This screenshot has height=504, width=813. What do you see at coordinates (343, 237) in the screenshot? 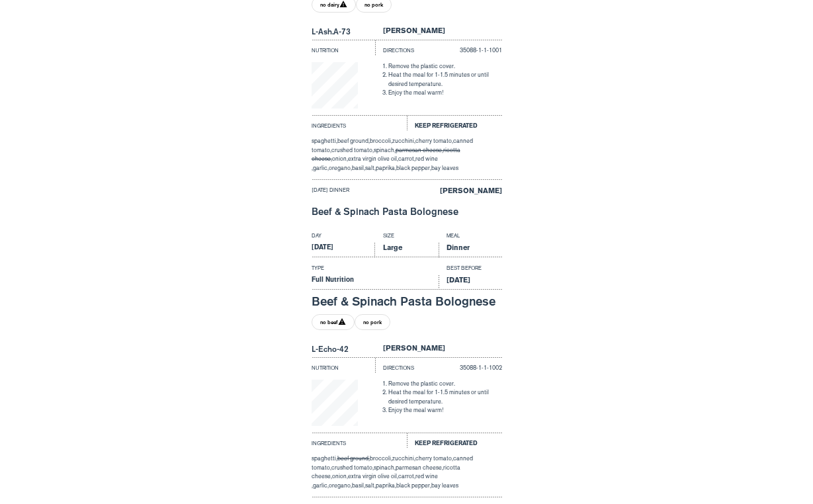
I see `div: Day` at bounding box center [343, 237].